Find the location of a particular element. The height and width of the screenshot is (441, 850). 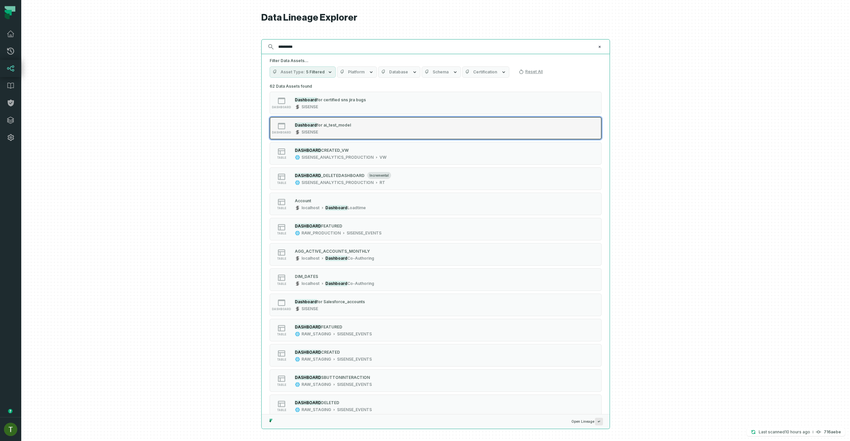

span: incremental is located at coordinates (379, 175).